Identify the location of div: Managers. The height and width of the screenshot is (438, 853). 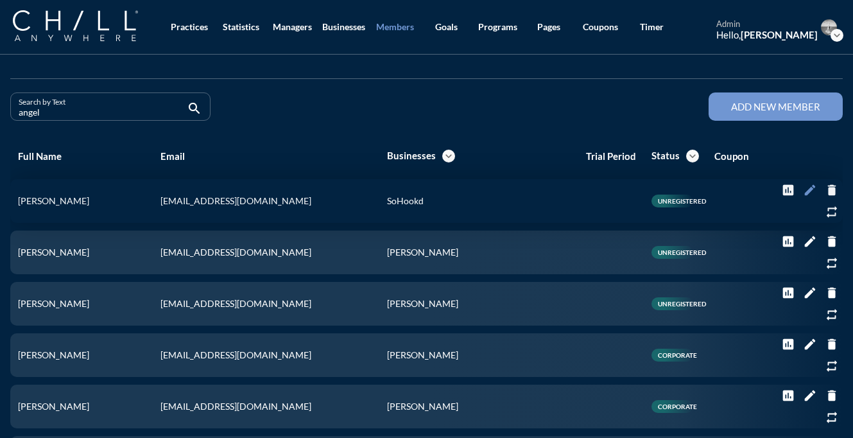
(292, 27).